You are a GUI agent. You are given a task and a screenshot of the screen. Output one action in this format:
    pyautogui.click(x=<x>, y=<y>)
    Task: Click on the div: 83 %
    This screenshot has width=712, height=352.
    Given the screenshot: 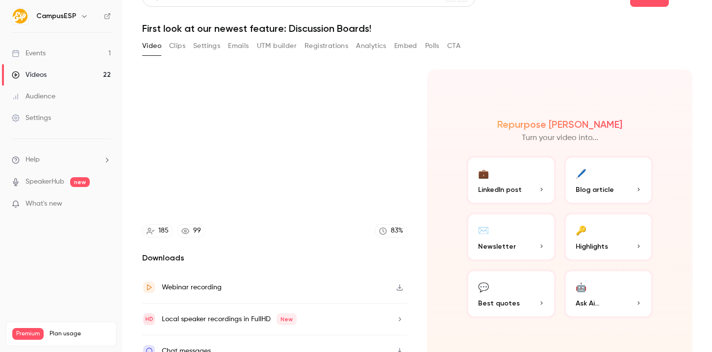 What is the action you would take?
    pyautogui.click(x=397, y=231)
    